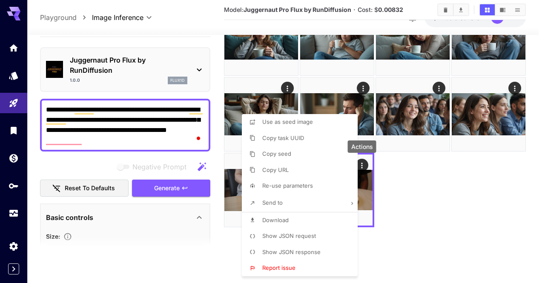 The height and width of the screenshot is (283, 545). Describe the element at coordinates (291, 252) in the screenshot. I see `span: Show JSON response` at that location.